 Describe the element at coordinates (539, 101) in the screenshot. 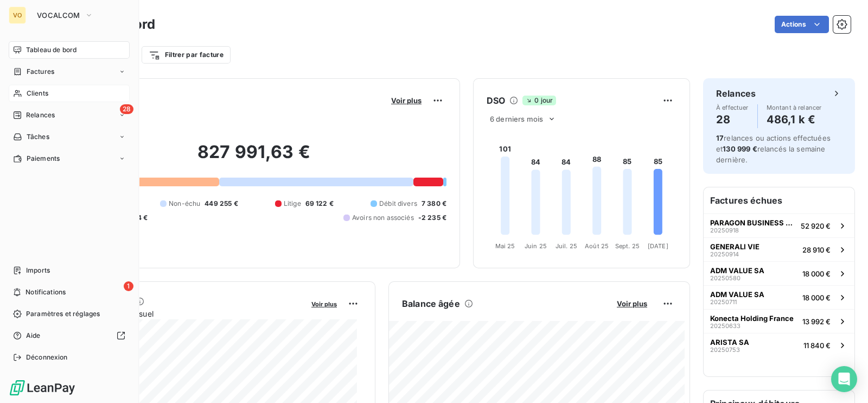

I see `span: 0 jour` at that location.